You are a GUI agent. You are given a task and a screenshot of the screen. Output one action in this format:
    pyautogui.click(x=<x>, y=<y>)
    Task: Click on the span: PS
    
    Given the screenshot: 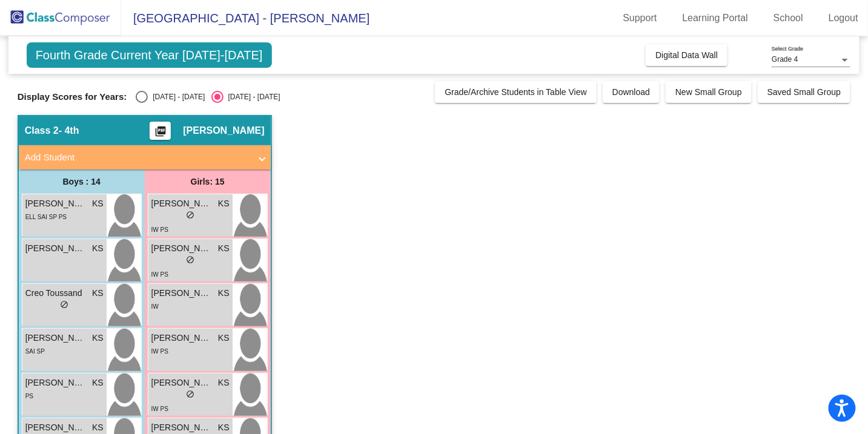 What is the action you would take?
    pyautogui.click(x=29, y=396)
    